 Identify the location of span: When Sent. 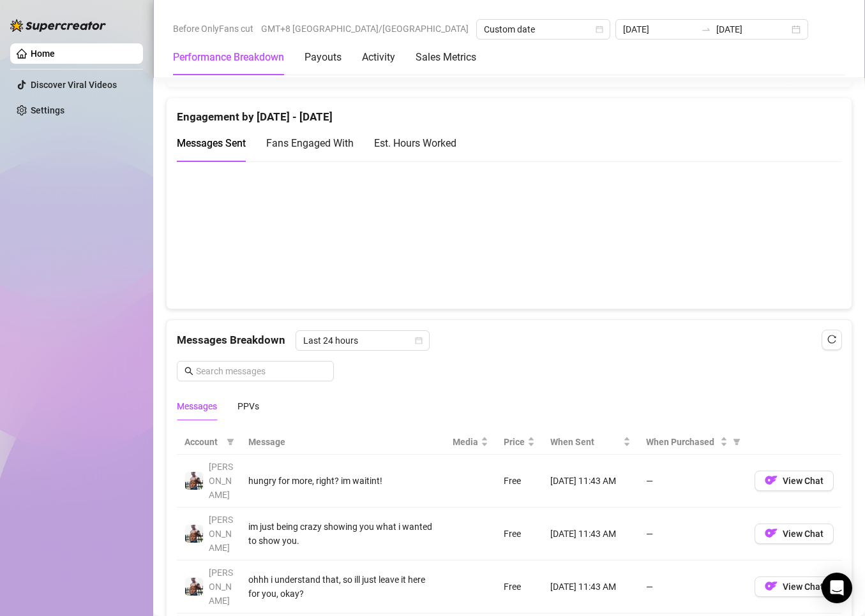
(585, 442).